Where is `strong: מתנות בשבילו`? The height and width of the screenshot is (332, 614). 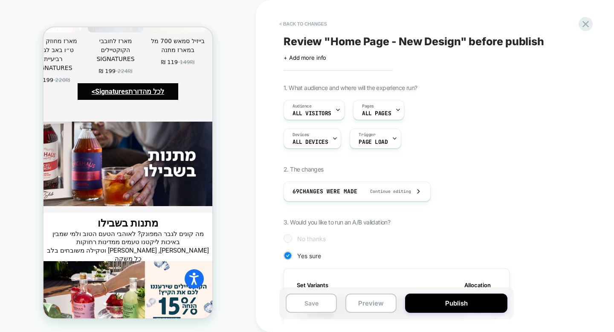 strong: מתנות בשבילו is located at coordinates (84, 196).